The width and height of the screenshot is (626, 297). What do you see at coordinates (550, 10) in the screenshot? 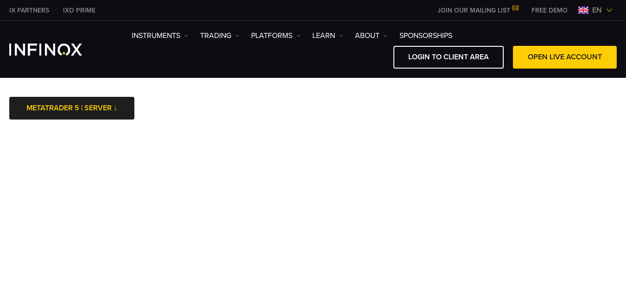
I see `a: INFINOX MENU` at bounding box center [550, 10].